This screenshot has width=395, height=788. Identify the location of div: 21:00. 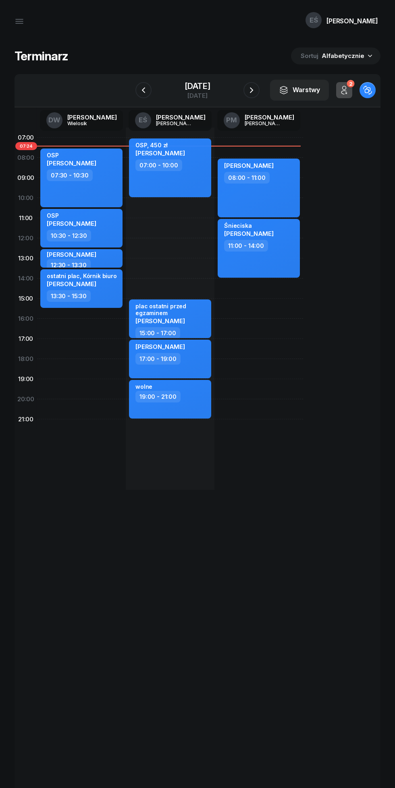
(26, 420).